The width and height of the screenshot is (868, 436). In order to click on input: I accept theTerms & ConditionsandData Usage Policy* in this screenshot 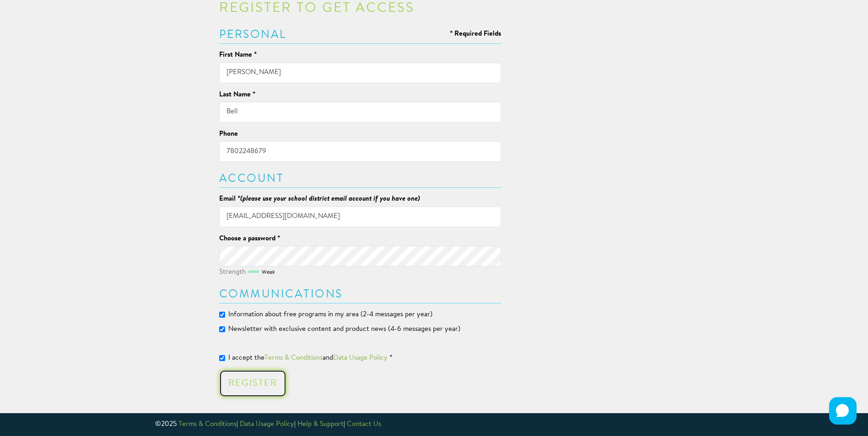, I will do `click(222, 358)`.